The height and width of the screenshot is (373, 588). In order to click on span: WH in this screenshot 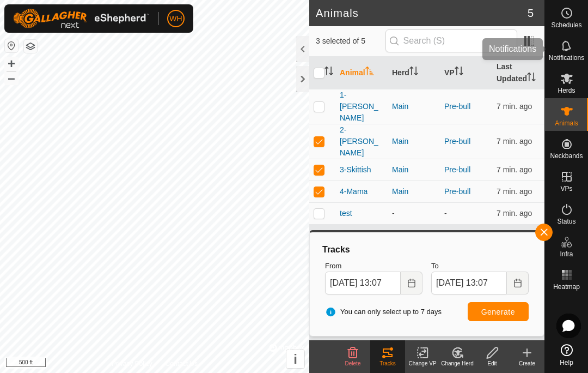, I will do `click(175, 18)`.